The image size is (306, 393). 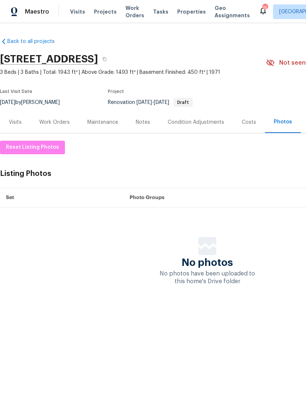 I want to click on span: Draft, so click(x=183, y=102).